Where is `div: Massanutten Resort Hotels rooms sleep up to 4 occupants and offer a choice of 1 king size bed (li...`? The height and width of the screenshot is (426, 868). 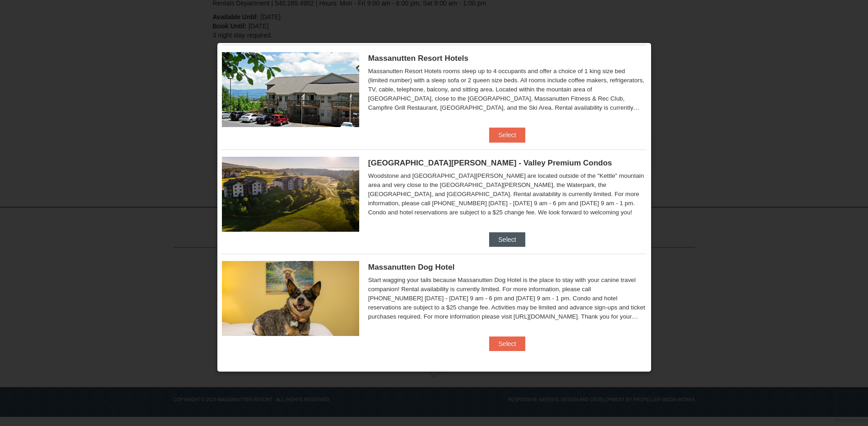
div: Massanutten Resort Hotels rooms sleep up to 4 occupants and offer a choice of 1 king size bed (li... is located at coordinates (508, 90).